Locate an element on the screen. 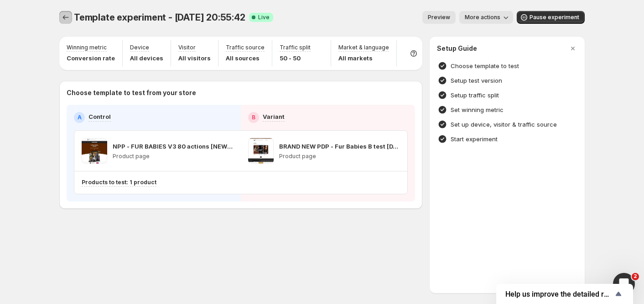  h3: Setup Guide is located at coordinates (457, 49).